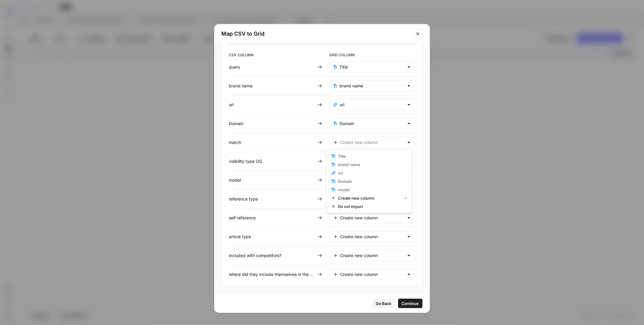  I want to click on button: Go Back, so click(384, 303).